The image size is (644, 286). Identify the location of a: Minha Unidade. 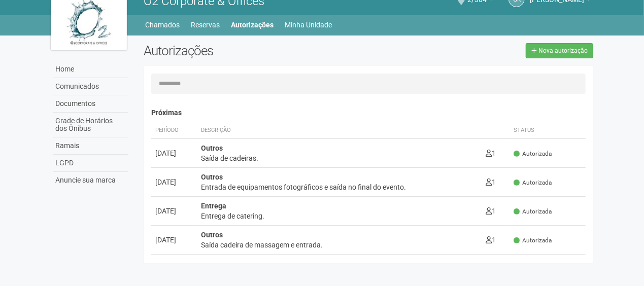
(308, 25).